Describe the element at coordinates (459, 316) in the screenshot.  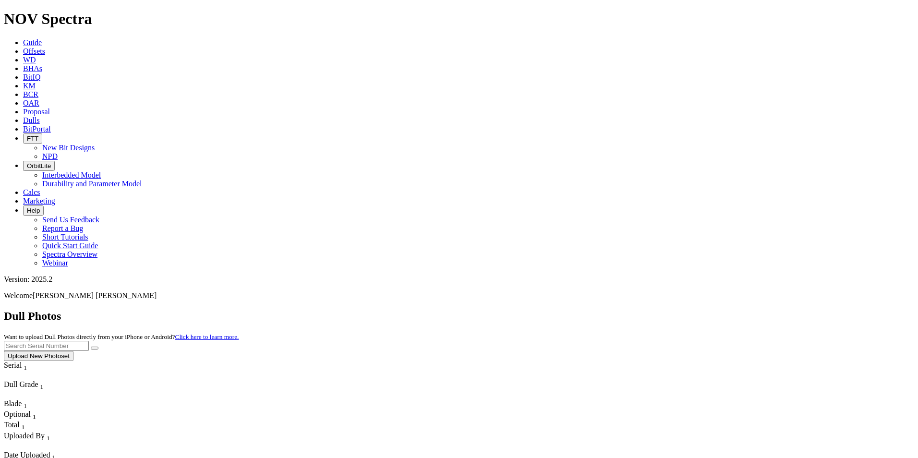
I see `h2: Dull Photos` at that location.